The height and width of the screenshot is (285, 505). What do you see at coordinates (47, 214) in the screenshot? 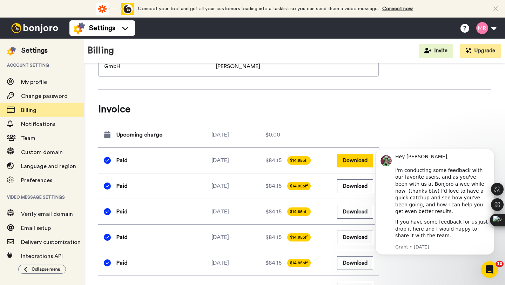
I see `span: Verify email domain` at bounding box center [47, 214].